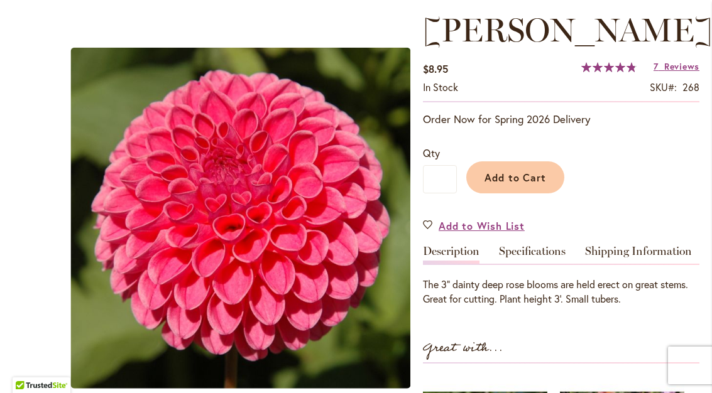 The image size is (712, 393). I want to click on a: Shipping Information, so click(638, 255).